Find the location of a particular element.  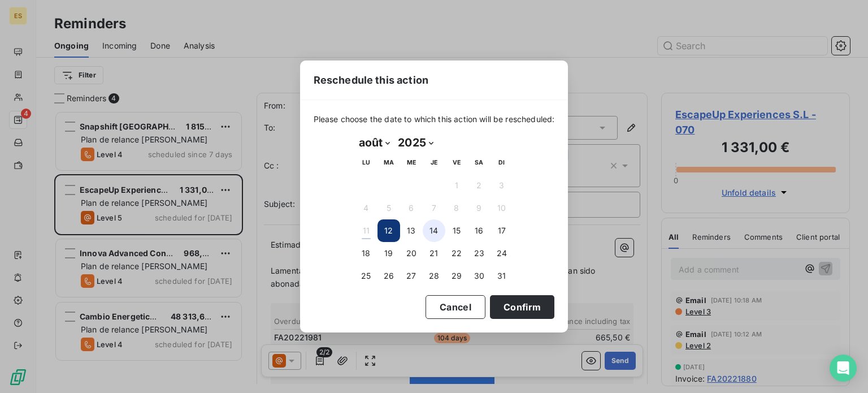

button: 22 is located at coordinates (457, 253).